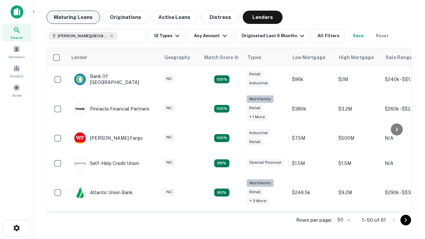  I want to click on td: $2M, so click(359, 79).